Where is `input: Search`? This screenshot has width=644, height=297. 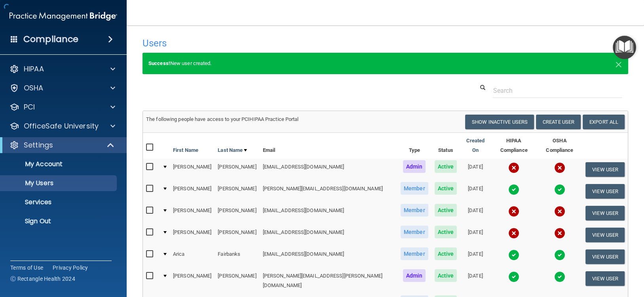 input: Search is located at coordinates (557, 90).